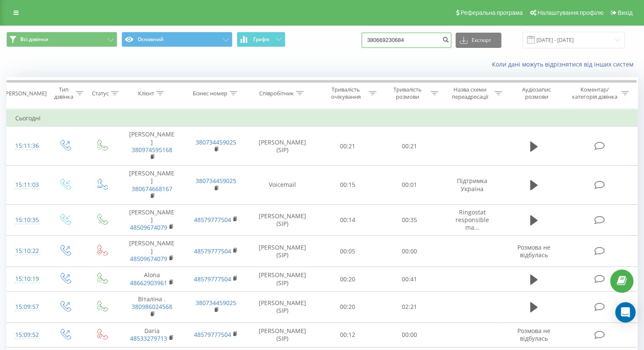  Describe the element at coordinates (26, 146) in the screenshot. I see `div: 15:11:36` at that location.